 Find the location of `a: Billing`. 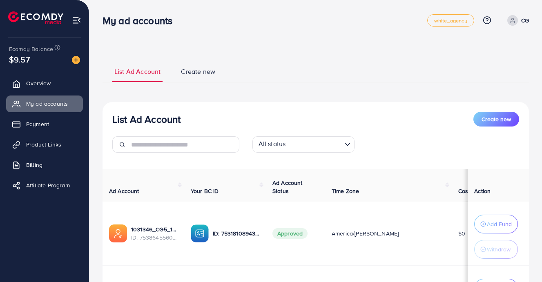

a: Billing is located at coordinates (45, 165).